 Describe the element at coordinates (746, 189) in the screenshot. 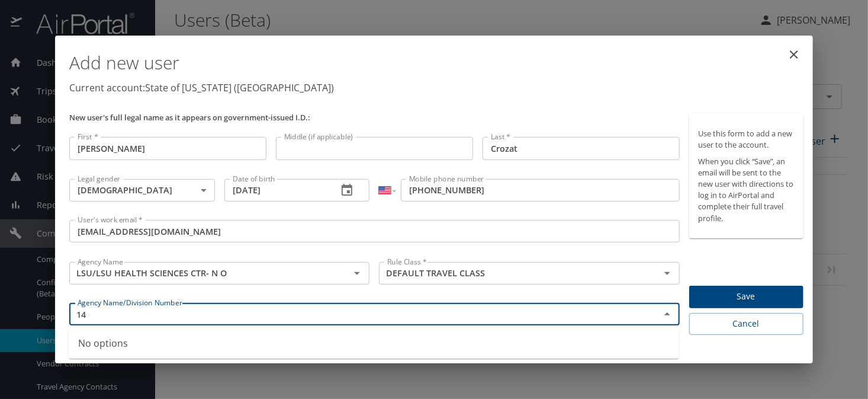

I see `p: When you click “Save”, an email will be sent to the new user with directions to log in to AirPort...` at that location.